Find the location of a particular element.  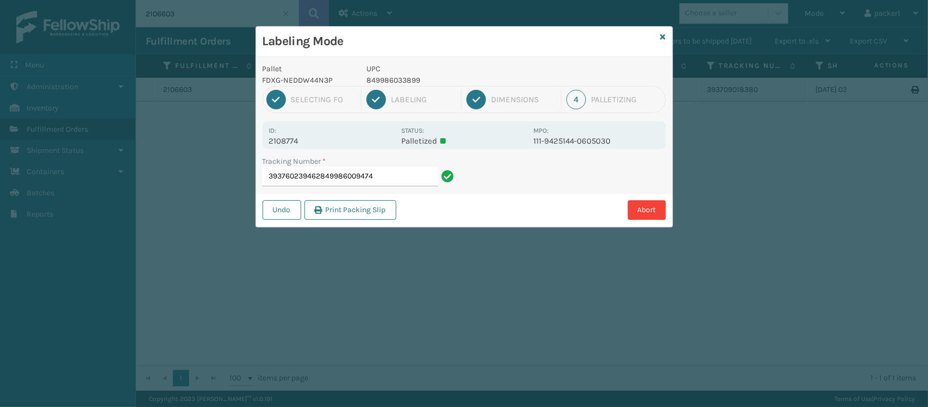

h3: Labeling Mode is located at coordinates (459, 41).